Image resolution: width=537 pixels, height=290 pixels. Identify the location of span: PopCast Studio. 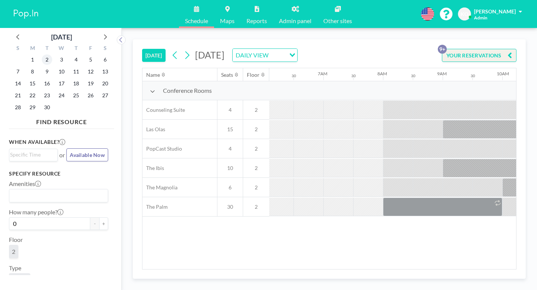
(162, 149).